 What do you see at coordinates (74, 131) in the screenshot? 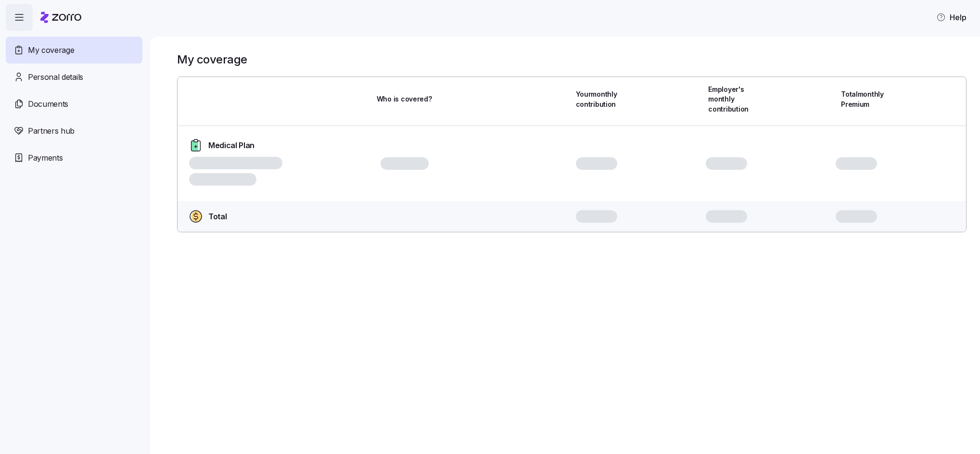
I see `a: Partners hub` at bounding box center [74, 131].